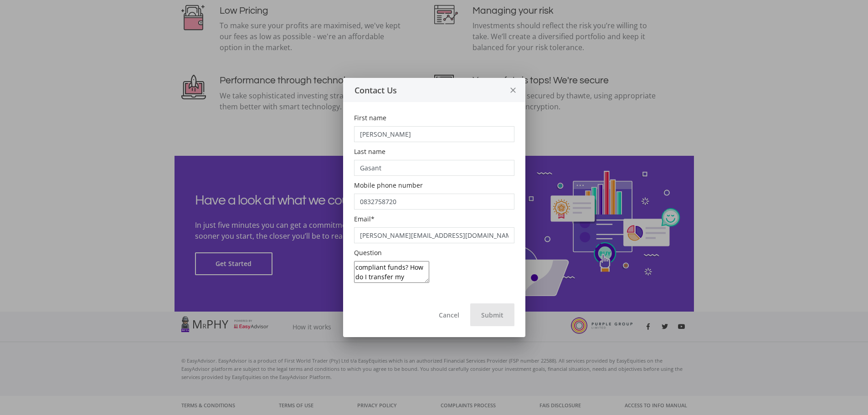 This screenshot has width=868, height=415. Describe the element at coordinates (449, 315) in the screenshot. I see `button: Cancel` at that location.